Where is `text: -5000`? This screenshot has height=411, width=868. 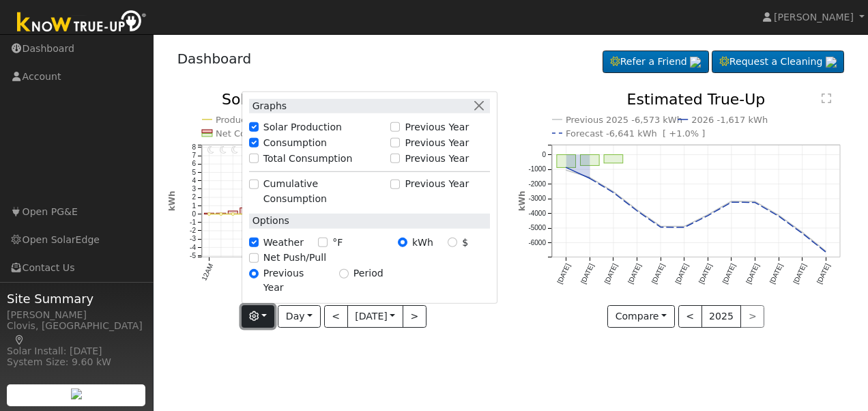
text: -5000 is located at coordinates (537, 228).